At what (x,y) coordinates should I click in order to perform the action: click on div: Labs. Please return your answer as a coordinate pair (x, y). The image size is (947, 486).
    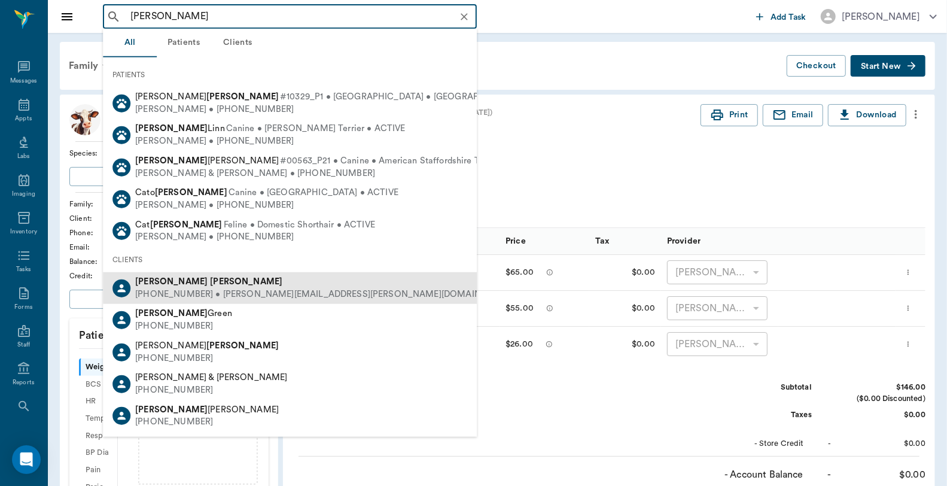
    Looking at the image, I should click on (23, 156).